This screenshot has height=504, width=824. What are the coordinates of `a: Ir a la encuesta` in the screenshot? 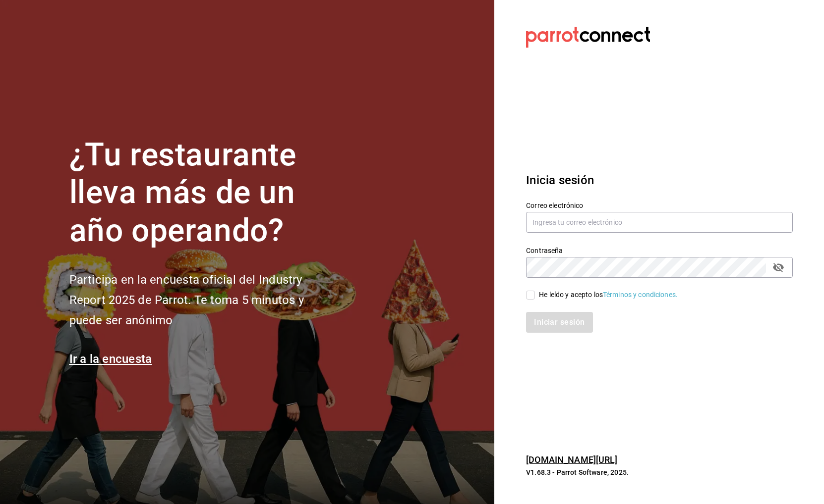 It's located at (111, 359).